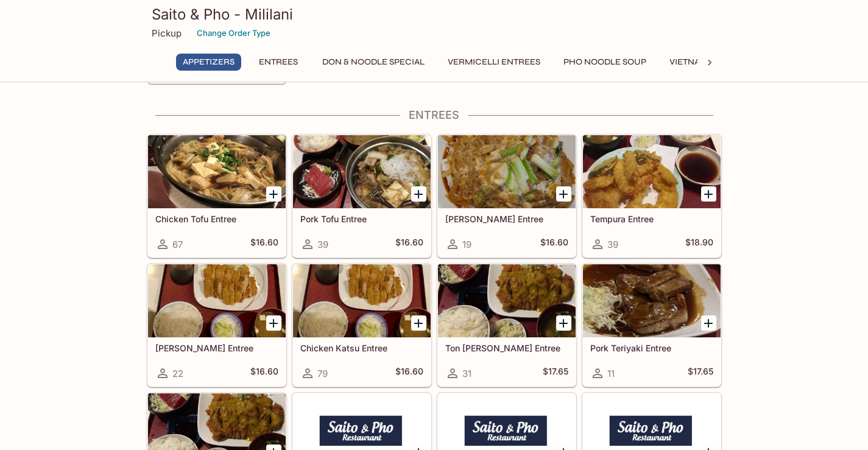 Image resolution: width=868 pixels, height=450 pixels. Describe the element at coordinates (605, 62) in the screenshot. I see `button: Pho Noodle Soup` at that location.